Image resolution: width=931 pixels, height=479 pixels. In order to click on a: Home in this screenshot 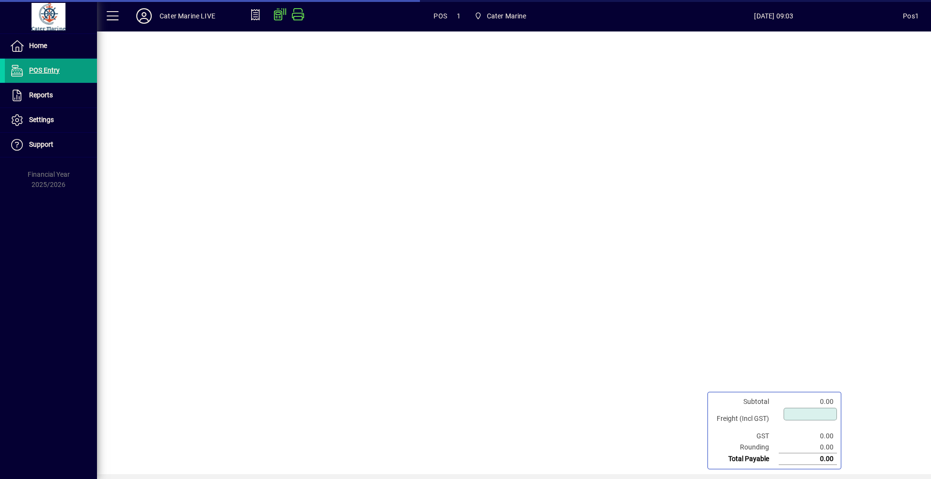, I will do `click(51, 46)`.